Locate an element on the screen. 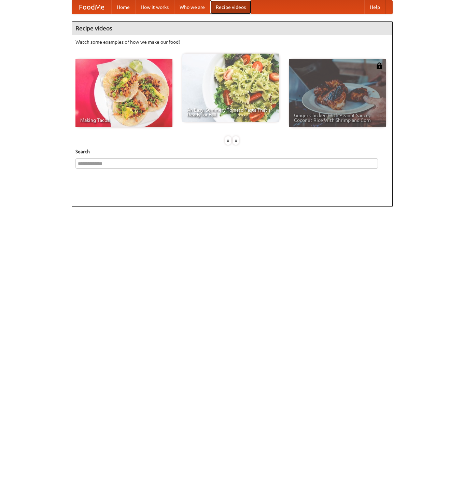  p: Watch some examples of how we make our food! is located at coordinates (232, 42).